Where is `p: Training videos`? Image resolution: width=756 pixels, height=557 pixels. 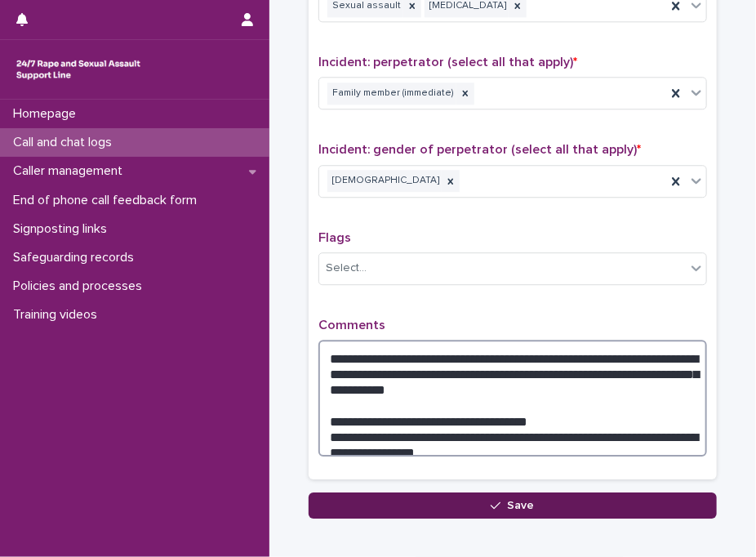 p: Training videos is located at coordinates (58, 315).